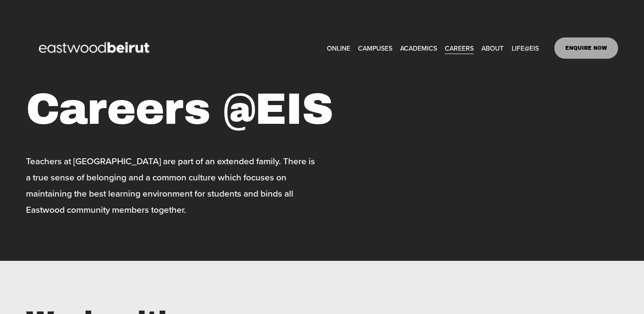 This screenshot has width=644, height=314. Describe the element at coordinates (586, 48) in the screenshot. I see `a: ENQUIRE NOW` at that location.